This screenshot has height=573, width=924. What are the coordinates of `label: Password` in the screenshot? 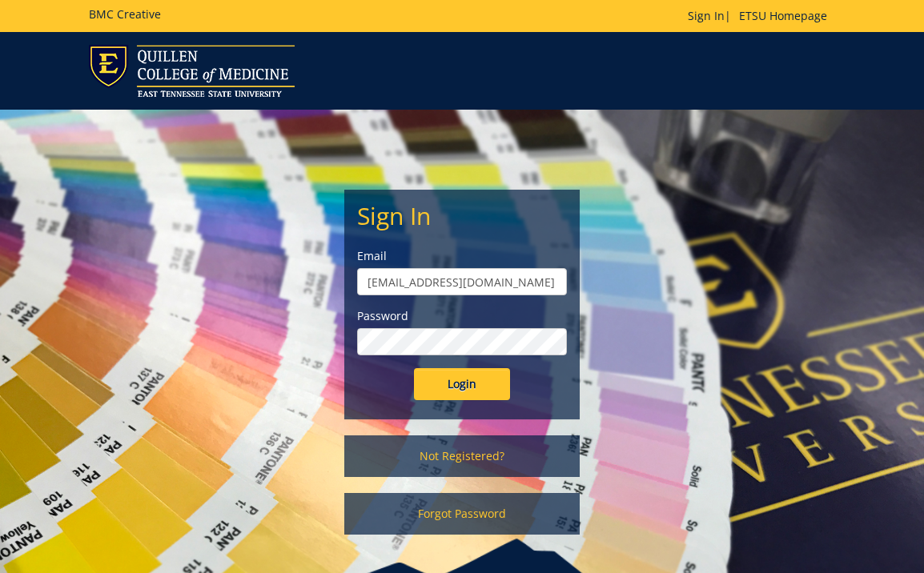 It's located at (461, 316).